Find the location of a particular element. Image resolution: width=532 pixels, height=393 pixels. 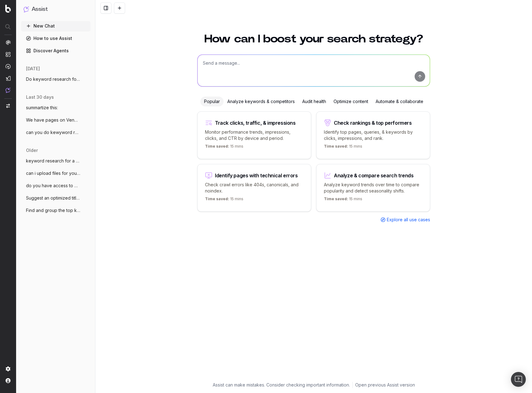

button: can you do kewyword research for this pa is located at coordinates (56, 132).